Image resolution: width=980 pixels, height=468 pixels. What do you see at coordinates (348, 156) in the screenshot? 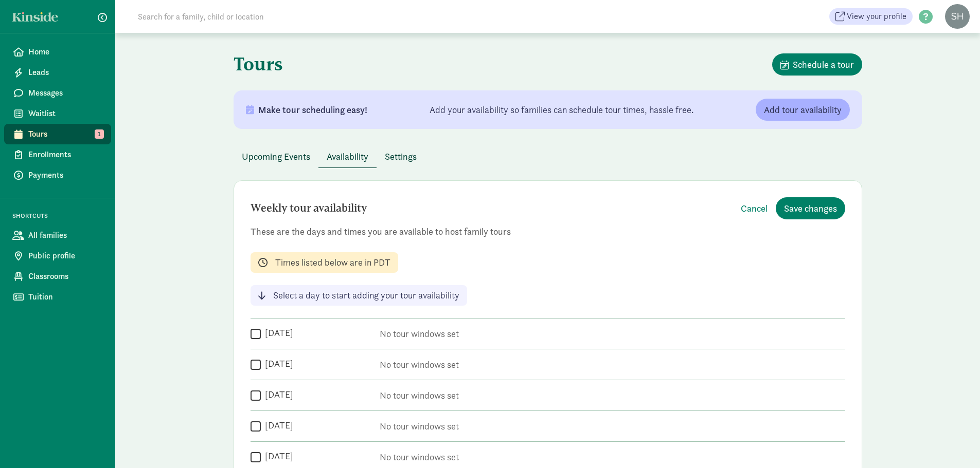
I see `span: Availability` at bounding box center [348, 156].